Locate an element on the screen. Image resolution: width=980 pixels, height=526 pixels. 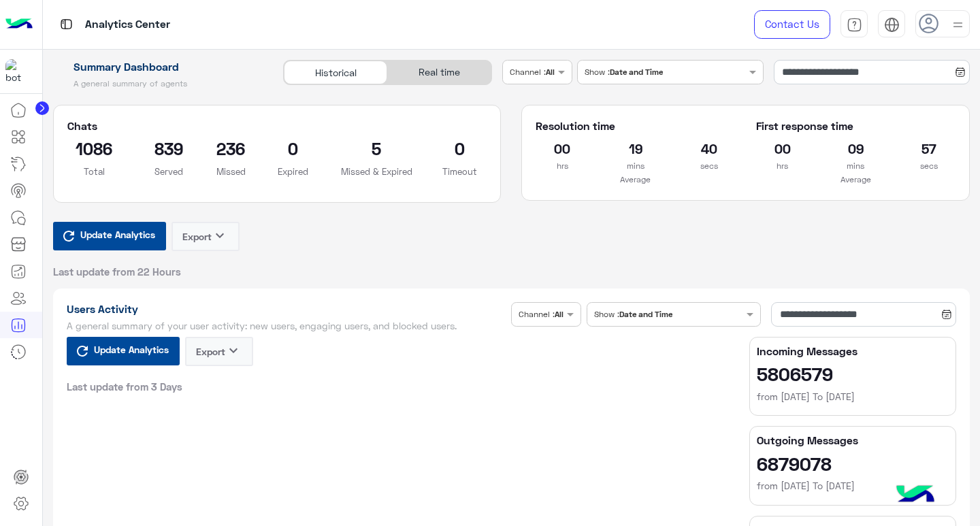
p: Missed & Expired is located at coordinates (376, 172).